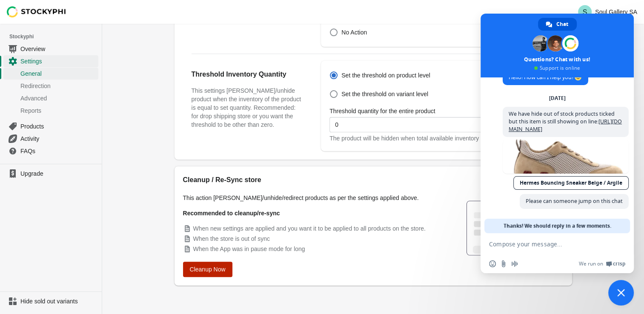 This screenshot has height=314, width=644. Describe the element at coordinates (51, 85) in the screenshot. I see `a: Redirection` at that location.